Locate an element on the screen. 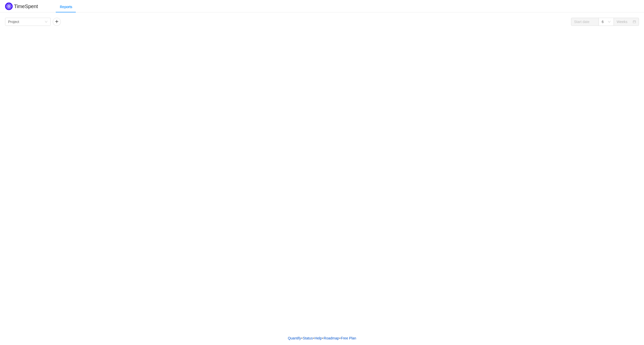  h2: TimeSpent is located at coordinates (26, 6).